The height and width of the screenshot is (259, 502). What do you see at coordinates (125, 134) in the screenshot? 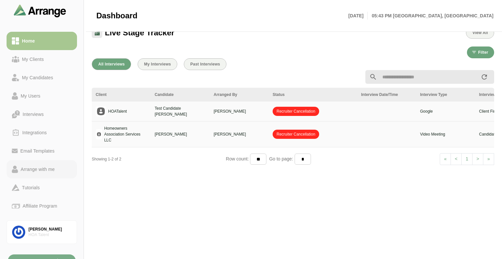
I see `p: Homeowners Association Services LLC` at bounding box center [125, 134].